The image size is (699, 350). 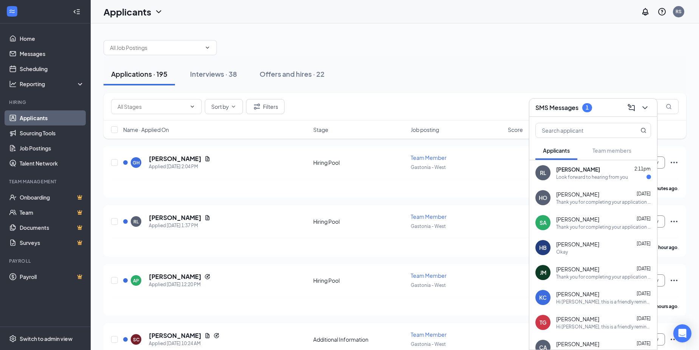 What do you see at coordinates (46, 102) in the screenshot?
I see `div: Hiring` at bounding box center [46, 102].